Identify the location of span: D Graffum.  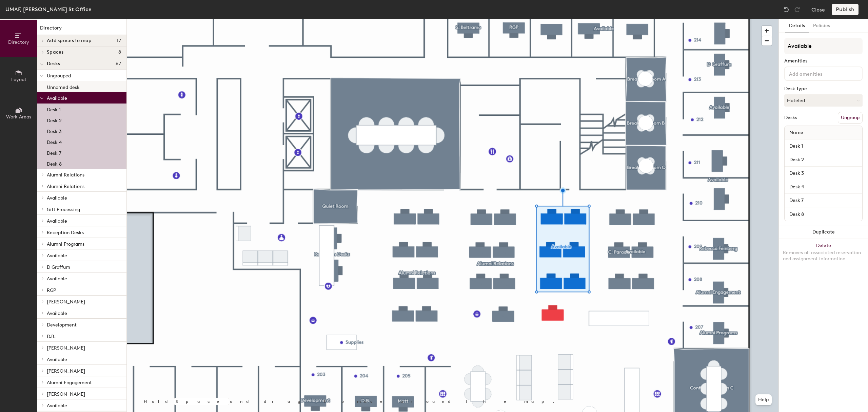
(58, 267).